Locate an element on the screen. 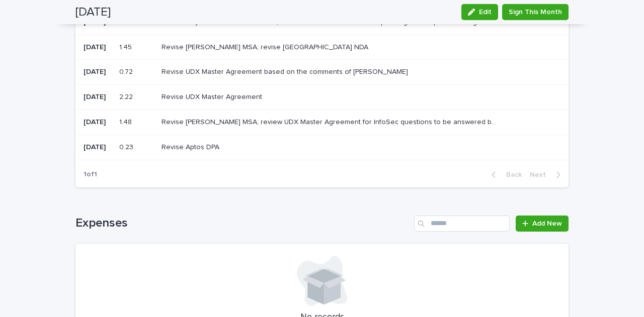  p: Revise UDX Master Agreement is located at coordinates (213, 96).